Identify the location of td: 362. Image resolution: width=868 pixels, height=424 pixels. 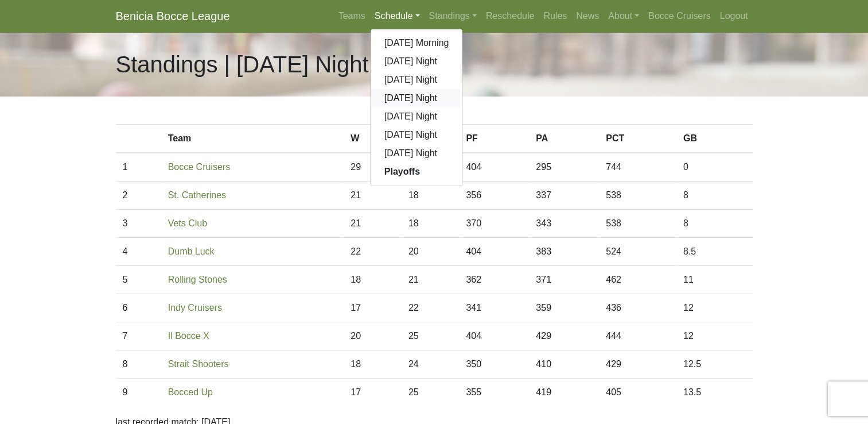
(494, 280).